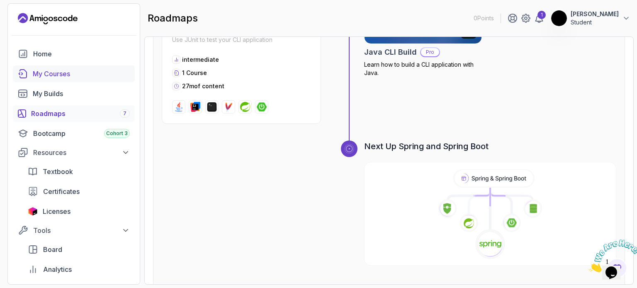 Image resolution: width=637 pixels, height=288 pixels. Describe the element at coordinates (81, 153) in the screenshot. I see `div: Resources` at that location.